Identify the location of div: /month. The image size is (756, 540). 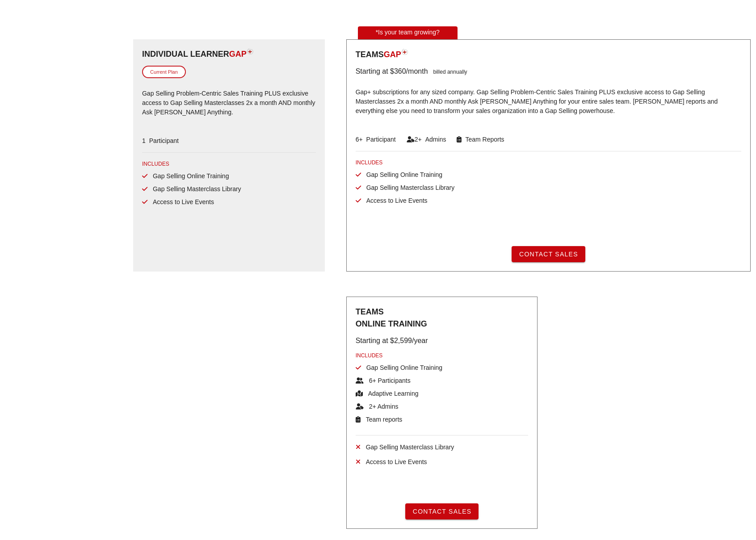
(417, 72).